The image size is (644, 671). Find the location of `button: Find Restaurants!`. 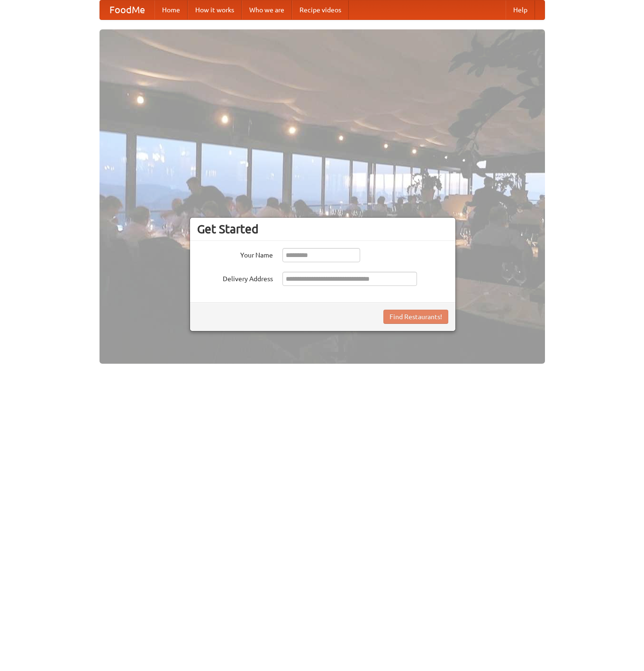

button: Find Restaurants! is located at coordinates (416, 317).